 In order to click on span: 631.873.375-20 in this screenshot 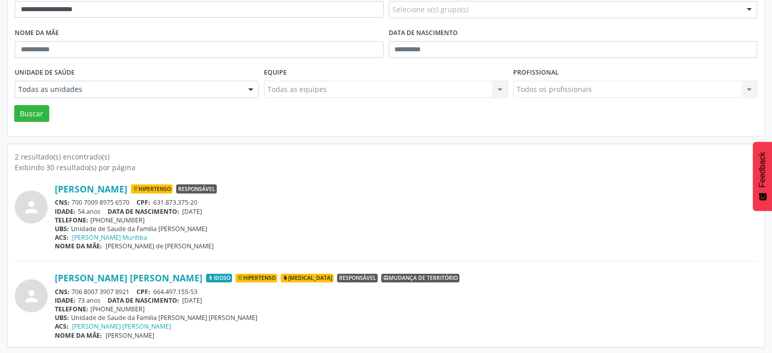, I will do `click(175, 202)`.